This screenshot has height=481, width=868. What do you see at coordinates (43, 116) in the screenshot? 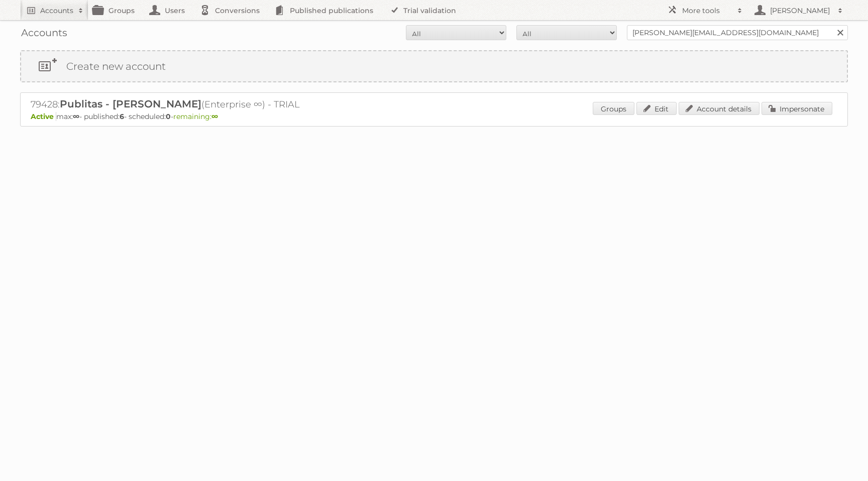
I see `span: Active` at bounding box center [43, 116].